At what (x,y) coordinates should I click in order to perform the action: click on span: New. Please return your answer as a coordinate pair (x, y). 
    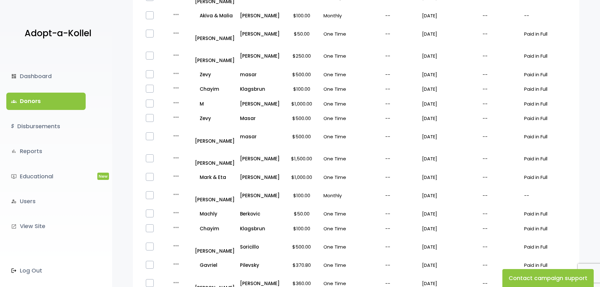
    Looking at the image, I should click on (103, 176).